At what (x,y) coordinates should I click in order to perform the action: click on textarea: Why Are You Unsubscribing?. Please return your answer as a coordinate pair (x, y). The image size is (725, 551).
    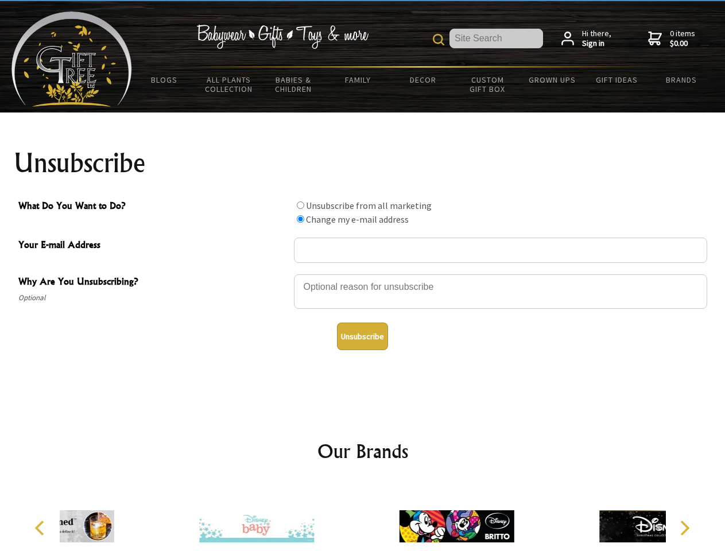
    Looking at the image, I should click on (501, 292).